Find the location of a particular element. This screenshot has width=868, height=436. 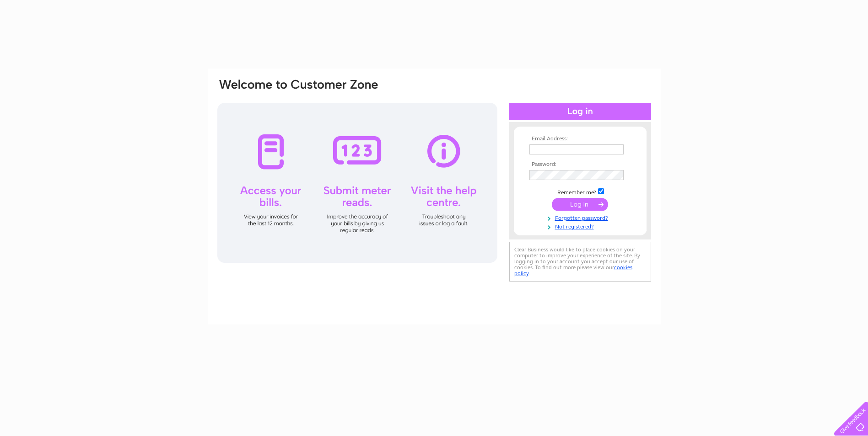

th: Password: is located at coordinates (580, 164).